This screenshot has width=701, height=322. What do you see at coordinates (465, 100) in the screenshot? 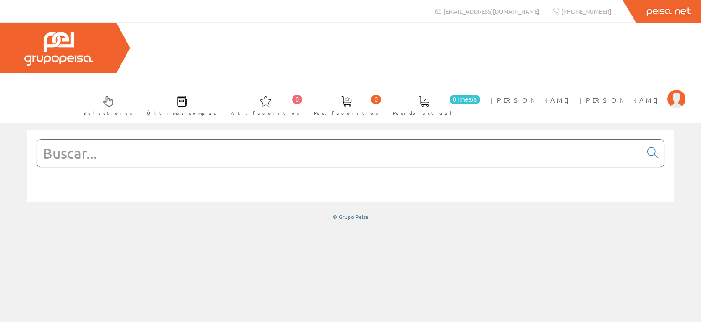
I see `span: 0 línea/s` at bounding box center [465, 100].